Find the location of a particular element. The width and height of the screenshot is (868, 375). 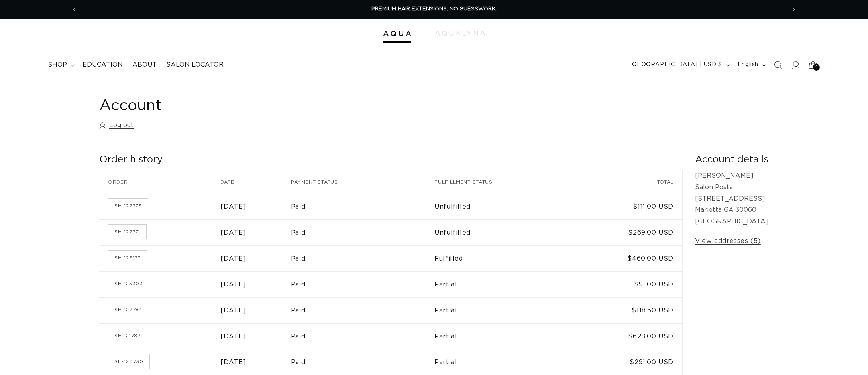

a: Education is located at coordinates (102, 64).